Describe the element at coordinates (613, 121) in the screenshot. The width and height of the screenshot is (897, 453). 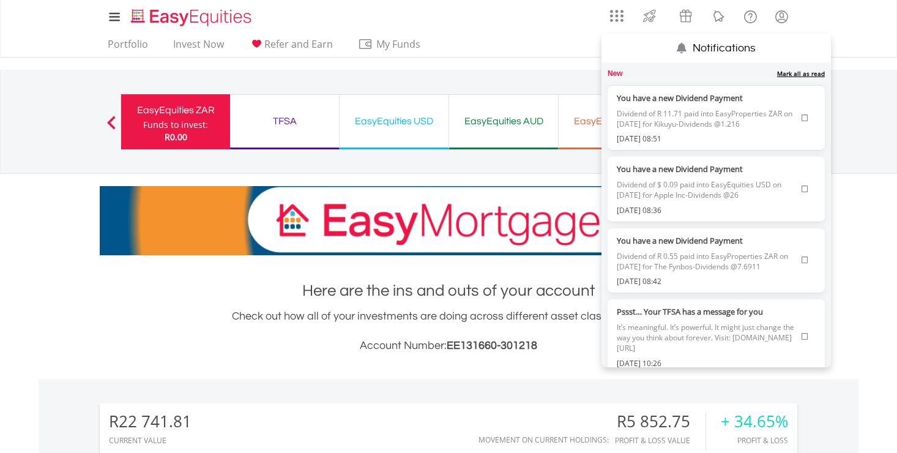
I see `div: EasyEquities EUR` at that location.